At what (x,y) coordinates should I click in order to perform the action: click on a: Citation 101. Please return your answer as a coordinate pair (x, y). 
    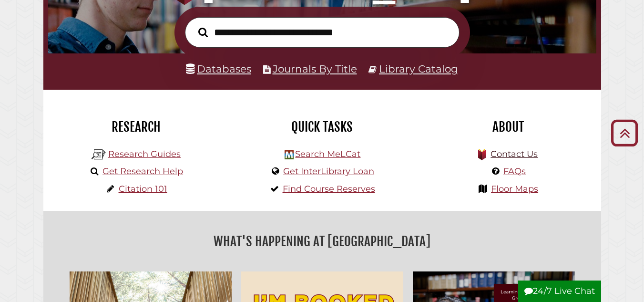
    Looking at the image, I should click on (143, 189).